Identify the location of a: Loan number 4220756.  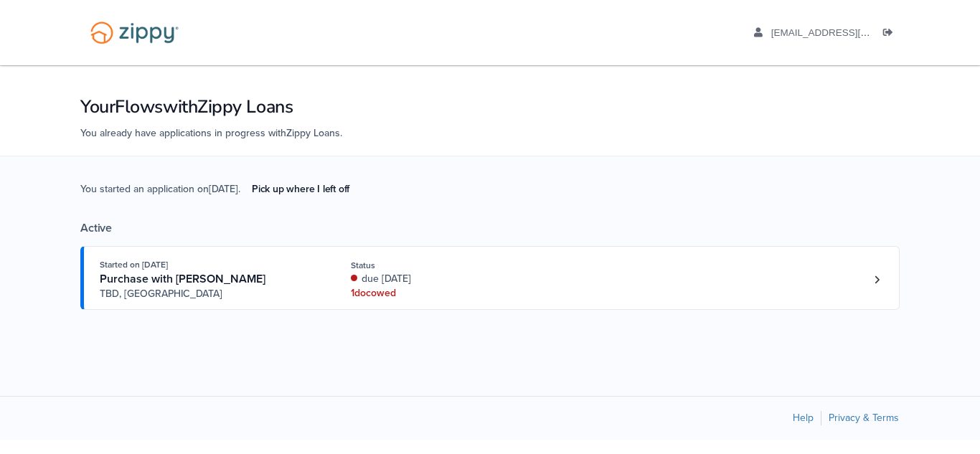
(877, 280).